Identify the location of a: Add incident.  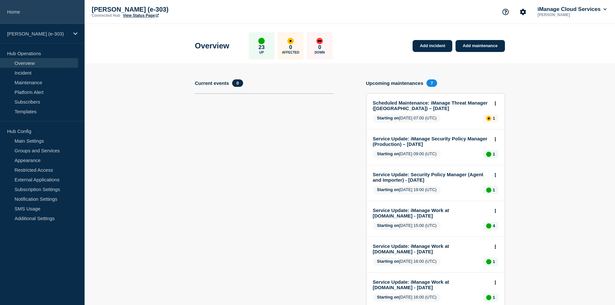
(432, 46).